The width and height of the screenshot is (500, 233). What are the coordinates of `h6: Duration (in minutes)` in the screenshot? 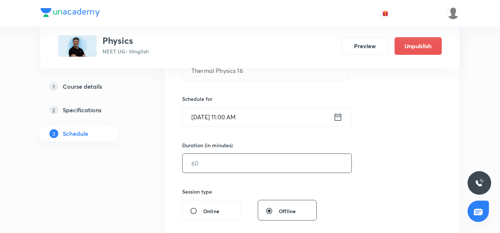 It's located at (207, 145).